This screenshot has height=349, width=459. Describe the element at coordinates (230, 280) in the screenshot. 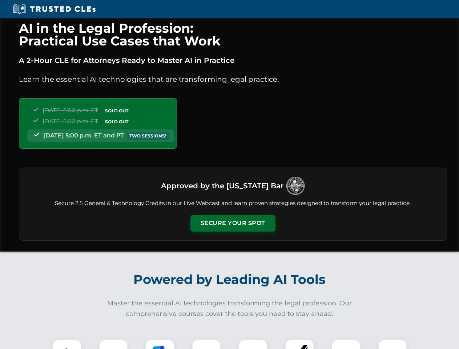

I see `h2: Powered by Leading AI Tools` at that location.